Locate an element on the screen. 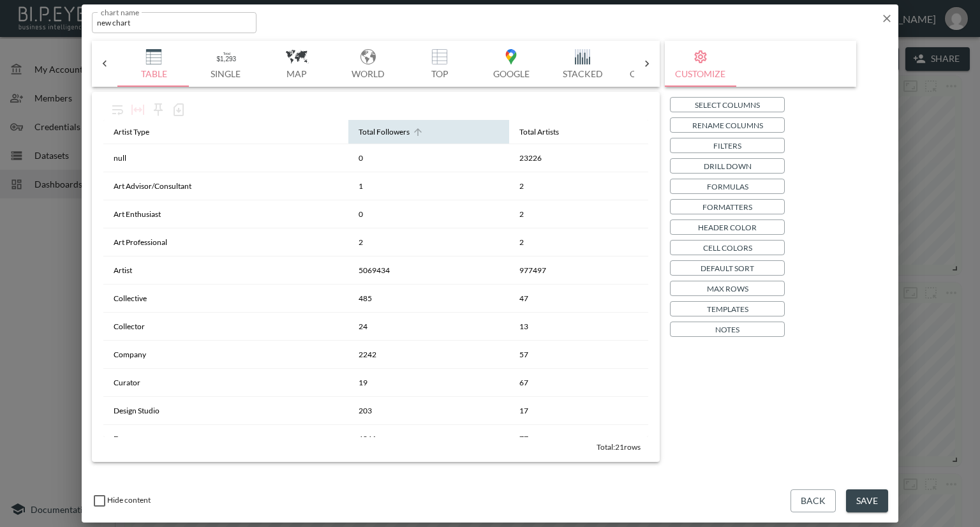 The width and height of the screenshot is (980, 527). button: Drill Down is located at coordinates (728, 166).